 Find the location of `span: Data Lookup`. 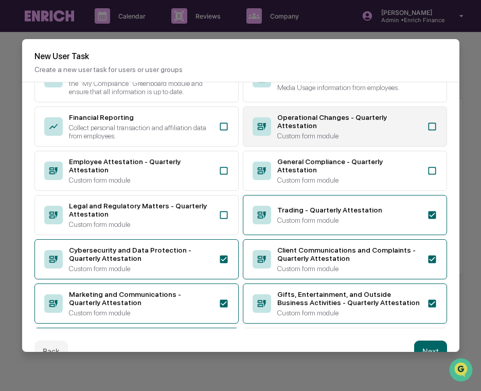

span: Data Lookup is located at coordinates (43, 235).